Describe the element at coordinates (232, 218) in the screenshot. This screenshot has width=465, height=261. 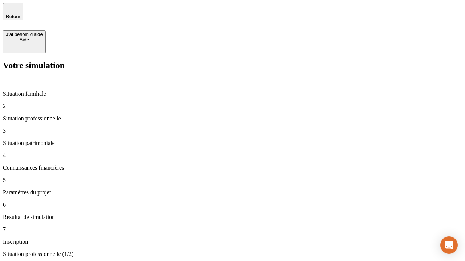
I see `p: Résultat de simulation` at that location.